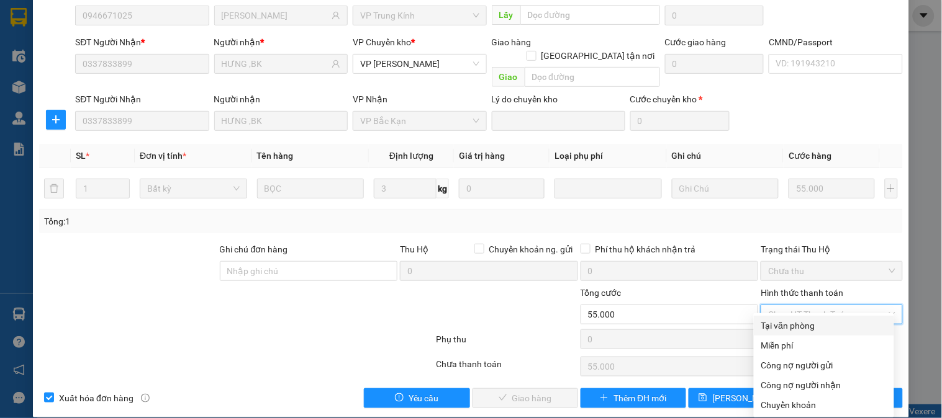 This screenshot has width=942, height=418. Describe the element at coordinates (824, 386) in the screenshot. I see `div: Cước gửi hàng sẽ được ghi vào công nợ của người nhận` at that location.